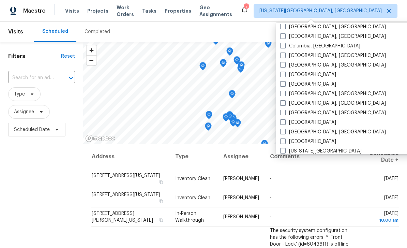  Describe the element at coordinates (246, 7) in the screenshot. I see `div: 7` at that location.